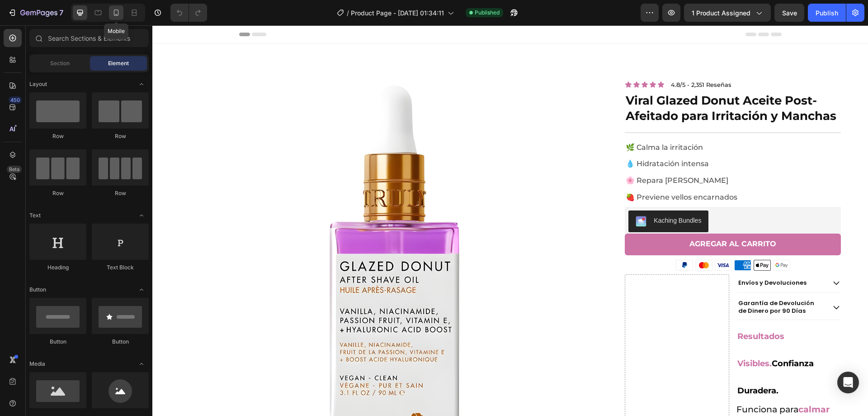 The image size is (868, 416). What do you see at coordinates (35, 13) in the screenshot?
I see `button: 7` at bounding box center [35, 13].